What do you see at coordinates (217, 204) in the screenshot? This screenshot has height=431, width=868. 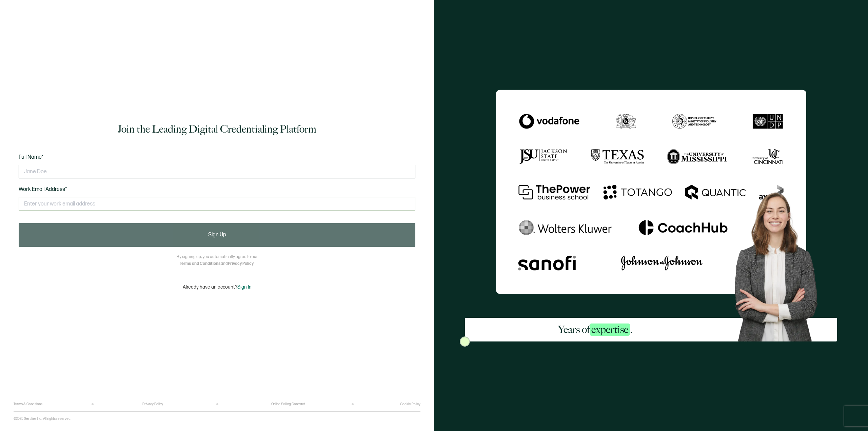 I see `input: Enter your work email address` at bounding box center [217, 204].